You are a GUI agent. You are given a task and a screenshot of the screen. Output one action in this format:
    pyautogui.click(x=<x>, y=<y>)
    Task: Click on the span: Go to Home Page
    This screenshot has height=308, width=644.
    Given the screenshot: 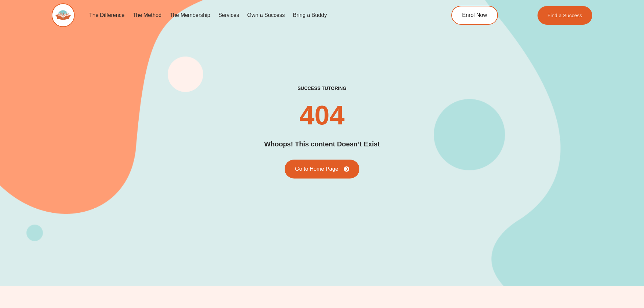 What is the action you would take?
    pyautogui.click(x=316, y=169)
    